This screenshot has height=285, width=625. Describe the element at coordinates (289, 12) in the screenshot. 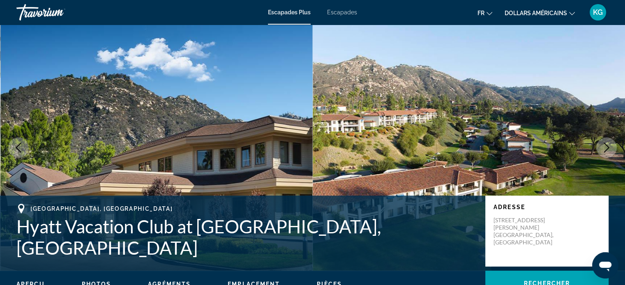

I see `font: Escapades Plus` at that location.